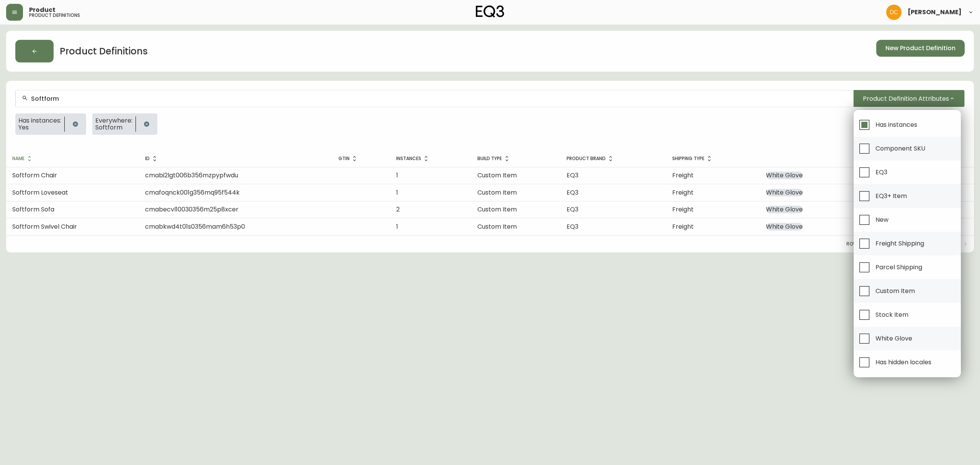 This screenshot has height=465, width=980. Describe the element at coordinates (897, 125) in the screenshot. I see `span: Has instances` at that location.